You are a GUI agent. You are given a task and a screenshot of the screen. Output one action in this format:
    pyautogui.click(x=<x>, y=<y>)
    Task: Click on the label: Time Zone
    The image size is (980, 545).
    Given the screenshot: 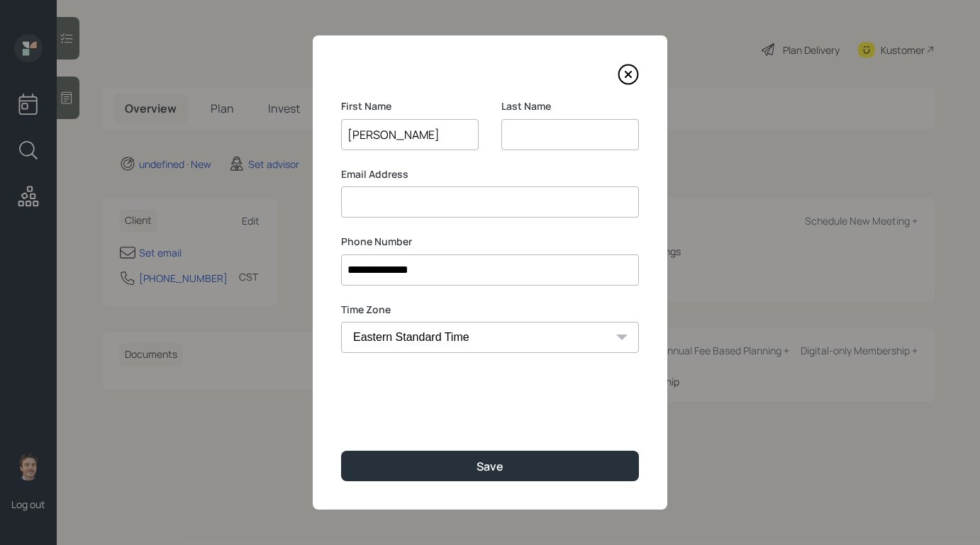 What is the action you would take?
    pyautogui.click(x=490, y=310)
    